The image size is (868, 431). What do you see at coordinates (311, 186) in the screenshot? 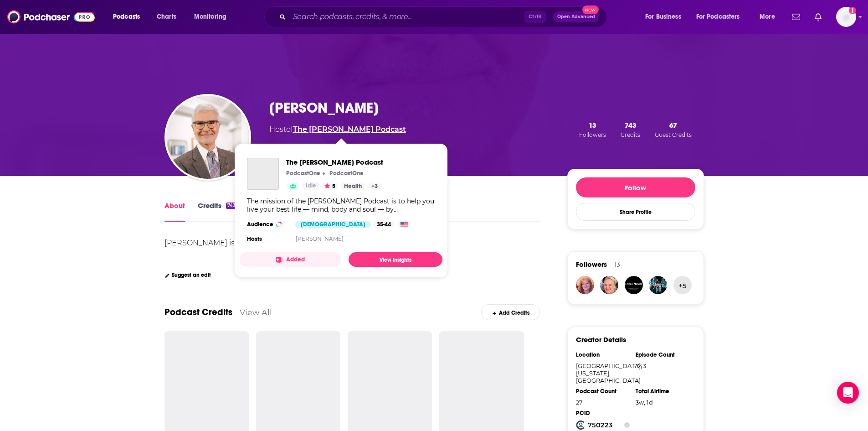
I see `span: Idle` at bounding box center [311, 186].